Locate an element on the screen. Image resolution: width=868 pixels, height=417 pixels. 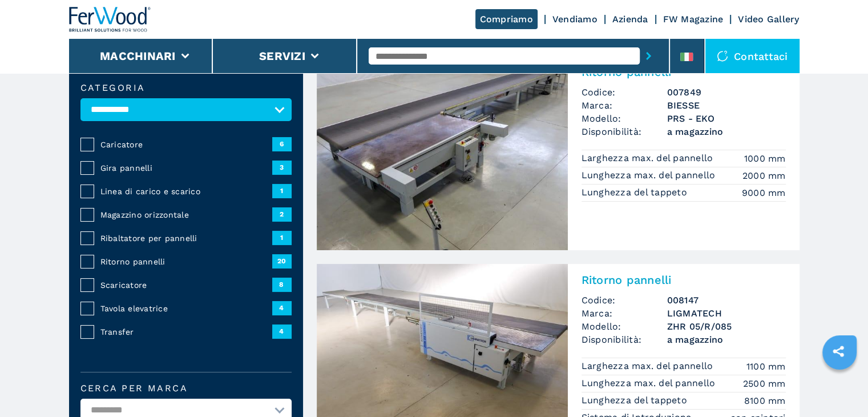
label: Categoria is located at coordinates (186, 88).